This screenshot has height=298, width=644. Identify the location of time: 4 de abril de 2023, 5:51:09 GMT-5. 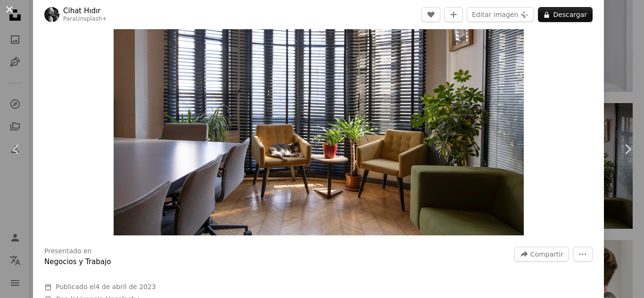
(125, 287).